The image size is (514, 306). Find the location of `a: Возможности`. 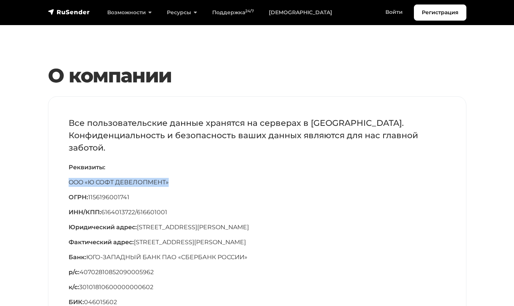

a: Возможности is located at coordinates (129, 12).